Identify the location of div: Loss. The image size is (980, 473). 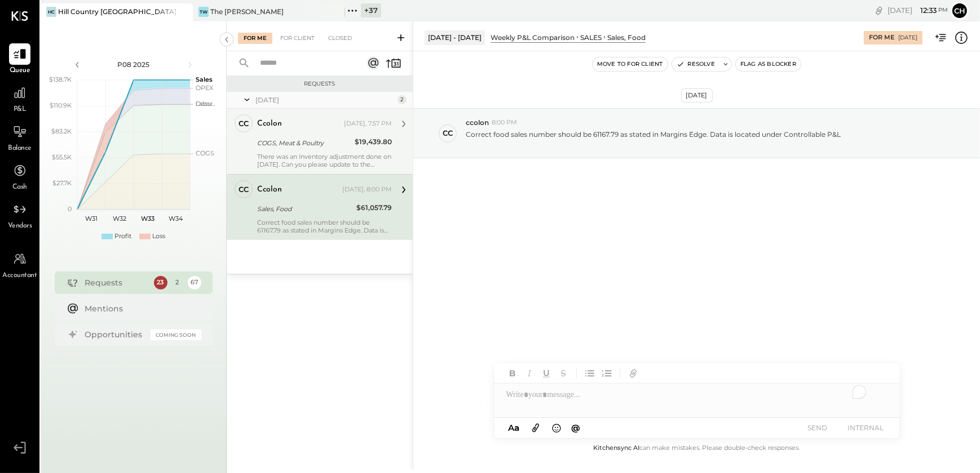
(159, 236).